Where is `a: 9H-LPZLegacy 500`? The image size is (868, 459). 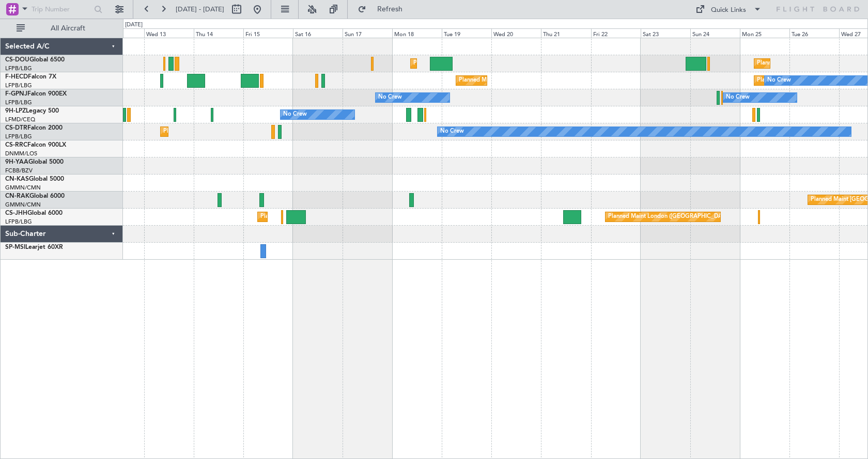
a: 9H-LPZLegacy 500 is located at coordinates (32, 111).